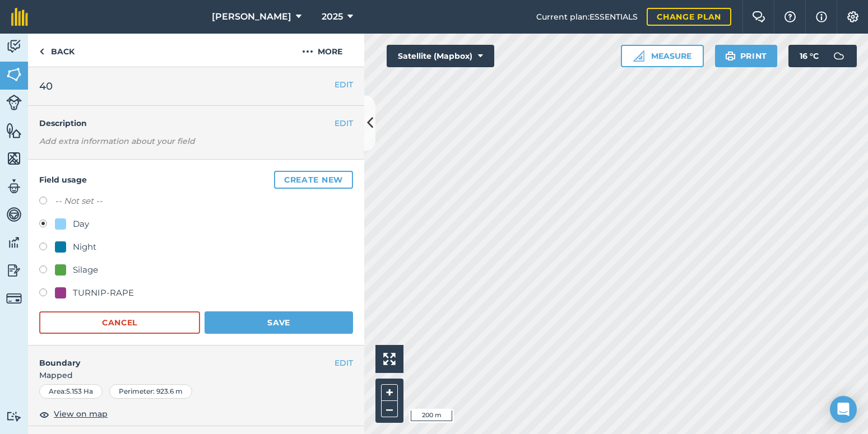 The height and width of the screenshot is (434, 868). Describe the element at coordinates (308, 51) in the screenshot. I see `img: svg+xml;base64,PHN2ZyB4bWxucz0iaHR0cDovL3d3dy53My5vcmcvMjAwMC9zdmciIHdpZHRoPSIyMCIgaGVpZ2h0PSIyNC...` at that location.